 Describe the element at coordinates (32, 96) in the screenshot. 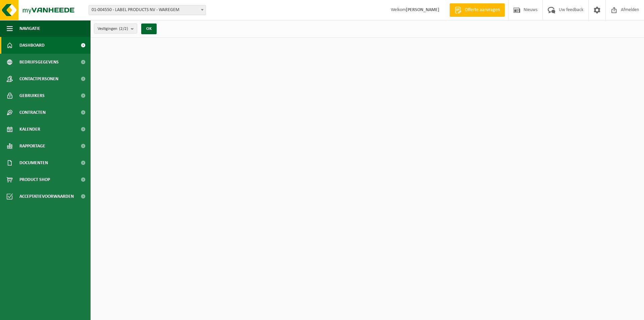

I see `span: Gebruikers` at that location.